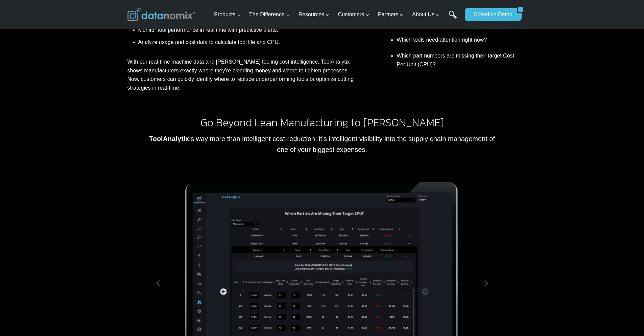 The image size is (644, 336). Describe the element at coordinates (169, 138) in the screenshot. I see `strong: ToolAnalytix` at that location.